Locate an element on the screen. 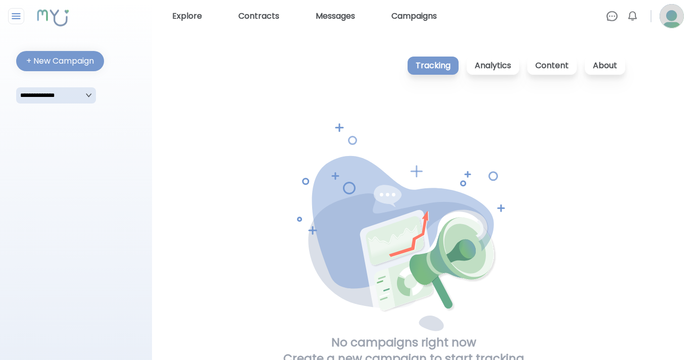 The image size is (700, 360). p: About is located at coordinates (605, 66).